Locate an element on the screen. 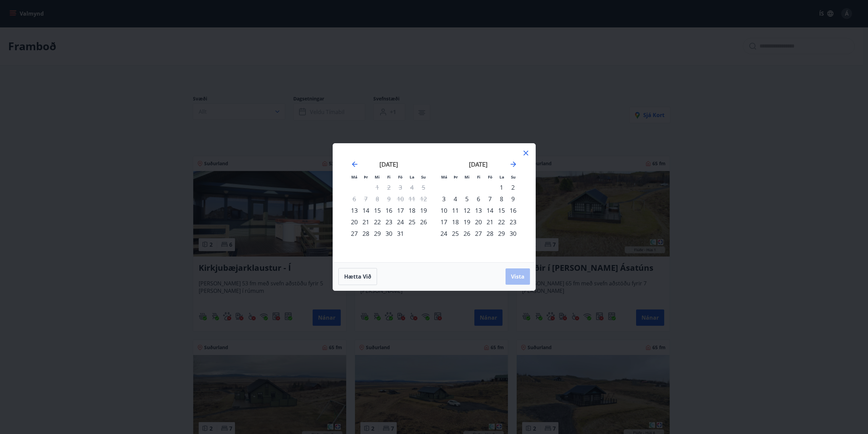 This screenshot has width=868, height=434. div: 4 is located at coordinates (456, 199).